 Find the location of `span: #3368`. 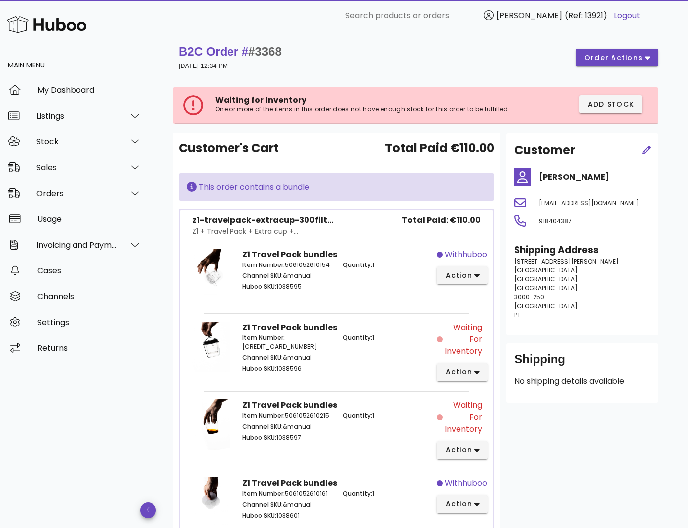

span: #3368 is located at coordinates (265, 51).